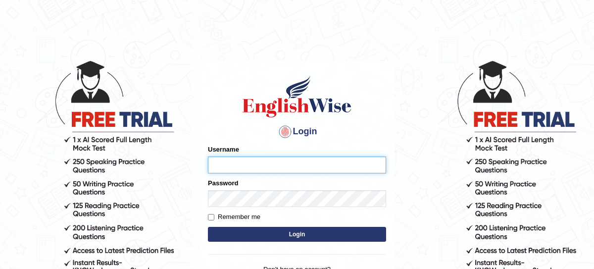  Describe the element at coordinates (223, 149) in the screenshot. I see `label: Username` at that location.